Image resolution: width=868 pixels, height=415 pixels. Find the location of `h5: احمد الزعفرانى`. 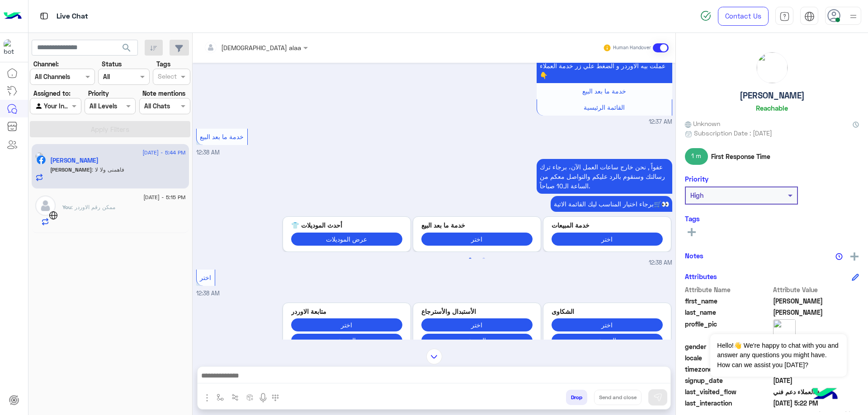

h5: احمد الزعفرانى is located at coordinates (74, 161).